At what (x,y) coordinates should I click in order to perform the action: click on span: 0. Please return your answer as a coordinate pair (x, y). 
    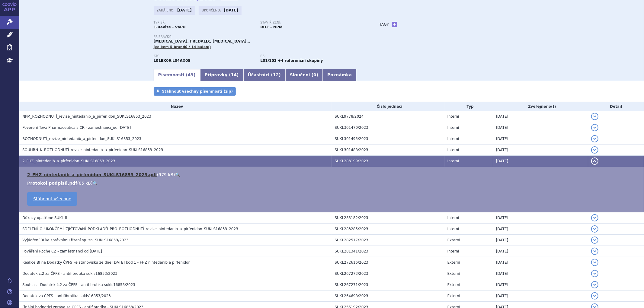
    Looking at the image, I should click on (315, 75).